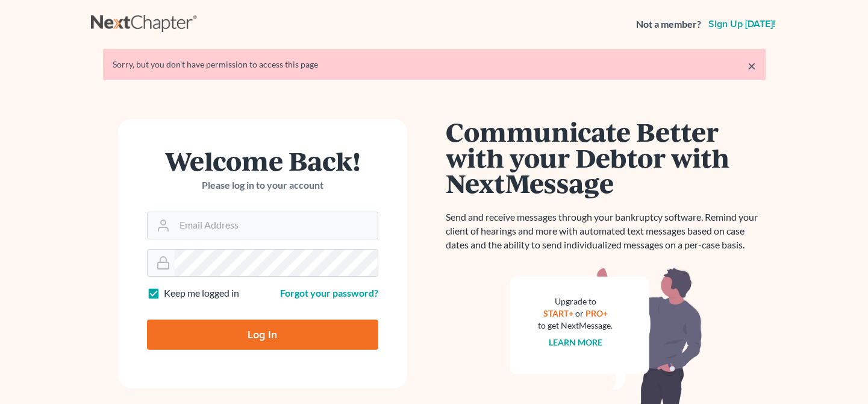 This screenshot has width=868, height=404. Describe the element at coordinates (328, 292) in the screenshot. I see `a: Forgot your password?` at that location.